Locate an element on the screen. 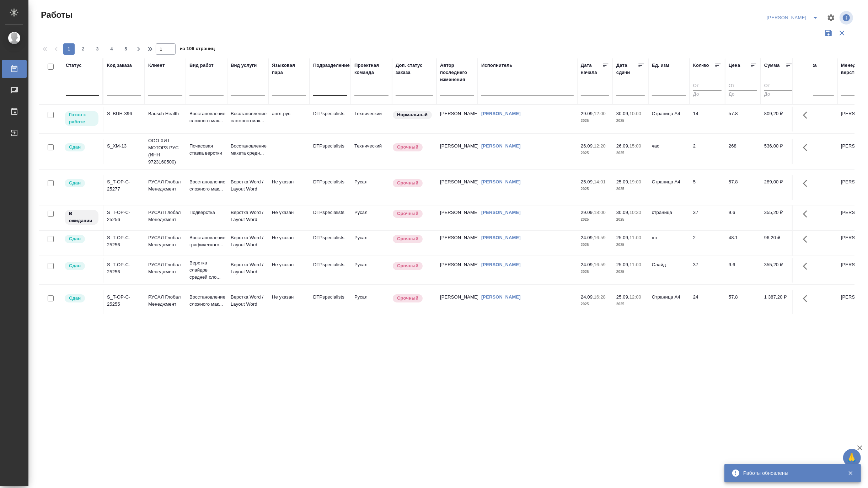 This screenshot has height=488, width=868. span: 4 is located at coordinates (112, 49).